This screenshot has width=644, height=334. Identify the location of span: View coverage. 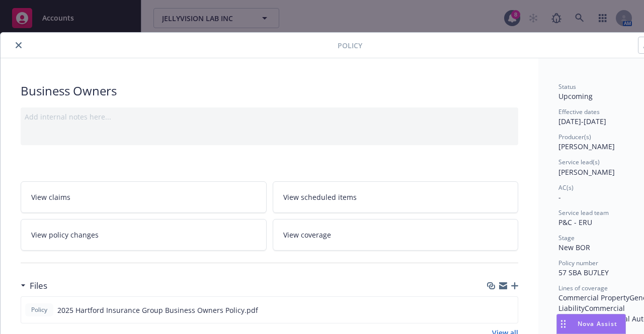
(307, 235).